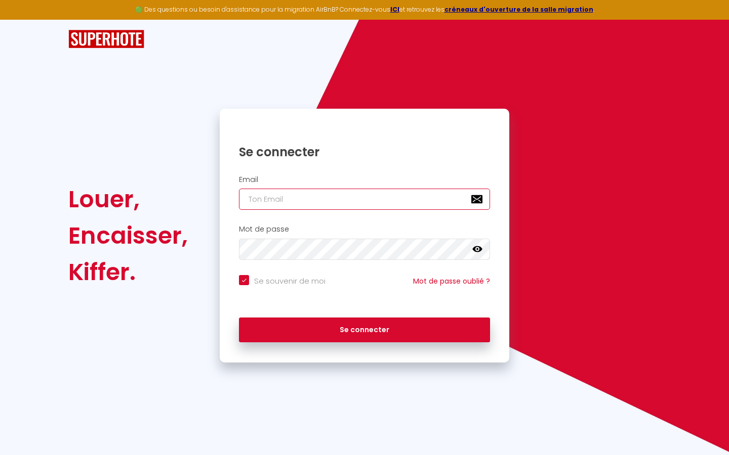  What do you see at coordinates (519, 9) in the screenshot?
I see `a: créneaux d'ouverture de la salle migration` at bounding box center [519, 9].